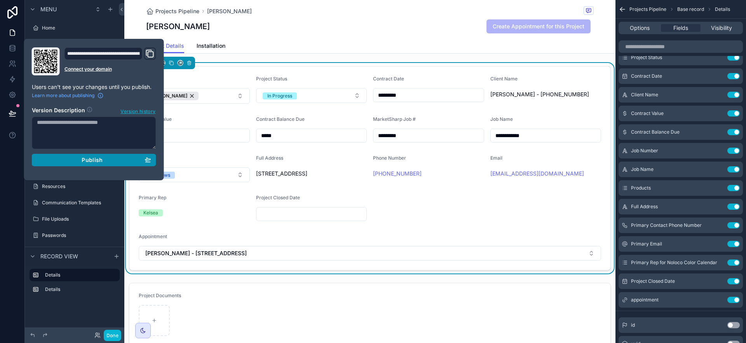  Describe the element at coordinates (59, 256) in the screenshot. I see `span: Record view` at that location.